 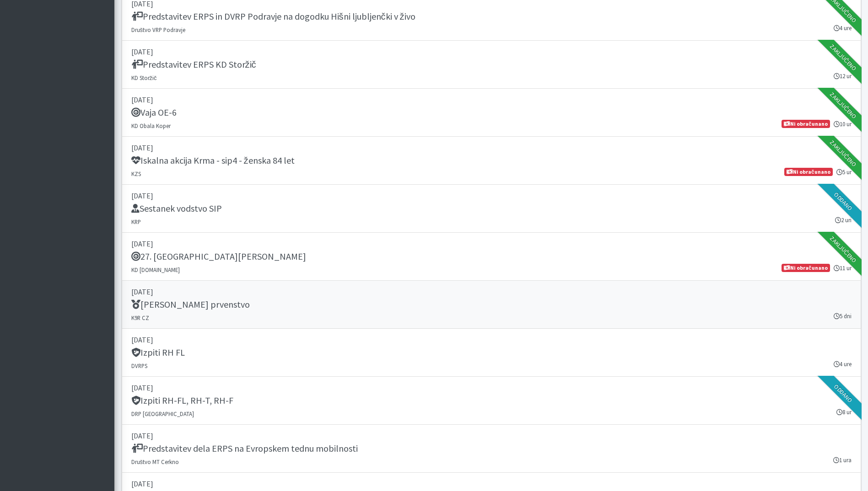 I want to click on small: KRP, so click(x=136, y=222).